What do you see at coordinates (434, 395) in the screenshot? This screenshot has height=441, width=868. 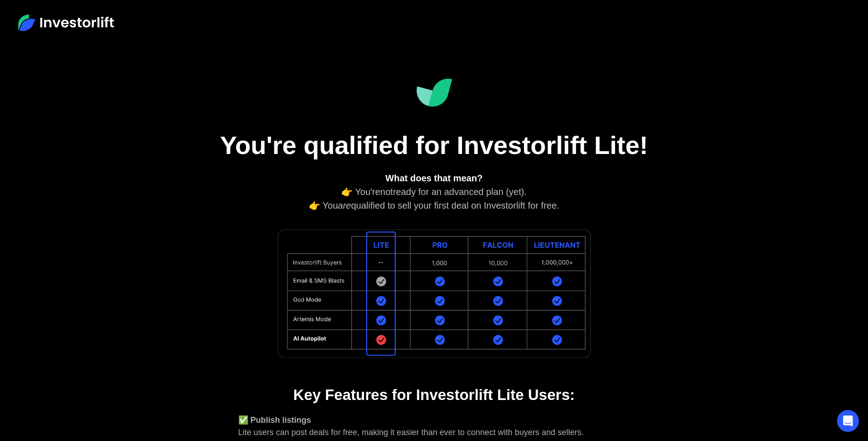 I see `strong: Key Features for Investorlift Lite Users:` at bounding box center [434, 395].